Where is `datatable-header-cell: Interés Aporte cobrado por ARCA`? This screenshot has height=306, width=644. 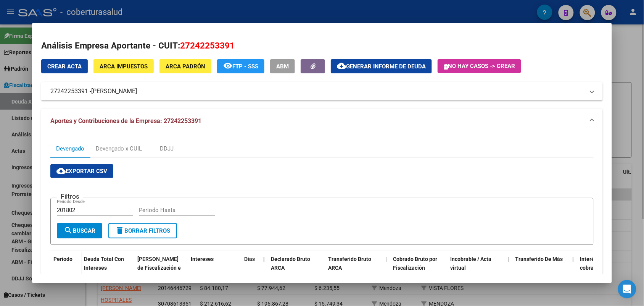 datatable-header-cell: Interés Aporte cobrado por ARCA is located at coordinates (606, 268).